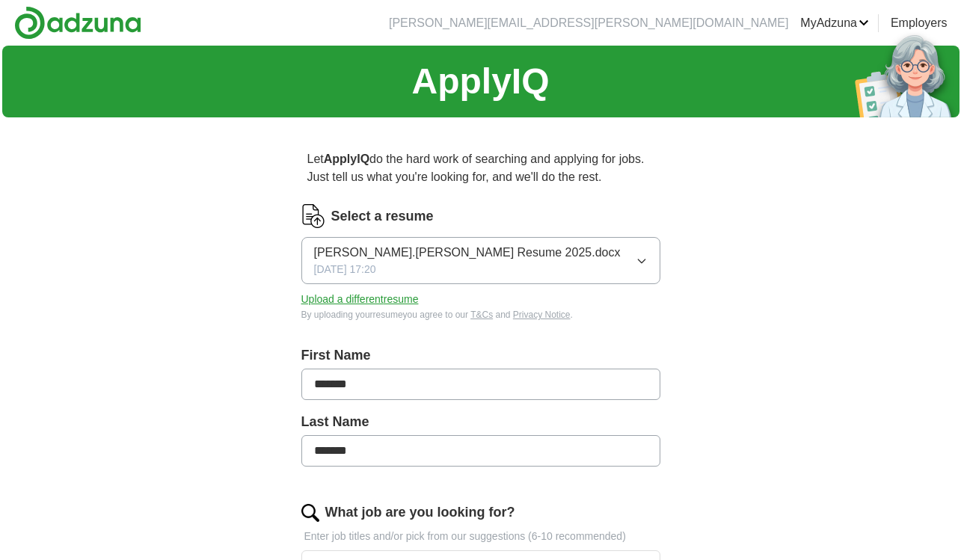 The image size is (961, 560). Describe the element at coordinates (919, 23) in the screenshot. I see `a: Employers` at that location.